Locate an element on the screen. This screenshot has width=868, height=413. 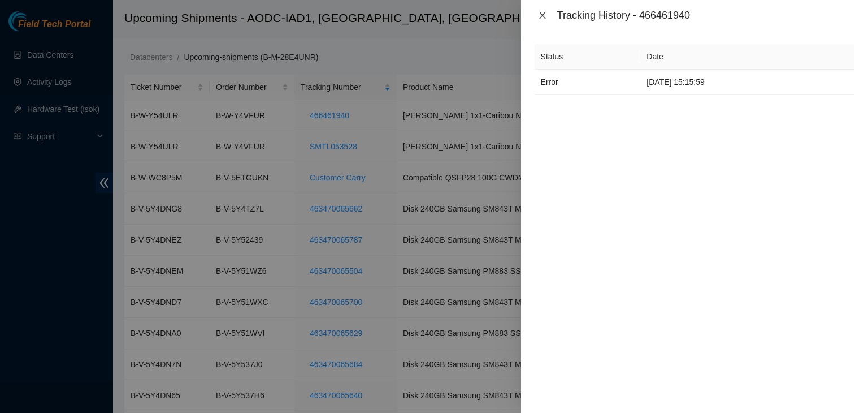
th: Date is located at coordinates (747, 57).